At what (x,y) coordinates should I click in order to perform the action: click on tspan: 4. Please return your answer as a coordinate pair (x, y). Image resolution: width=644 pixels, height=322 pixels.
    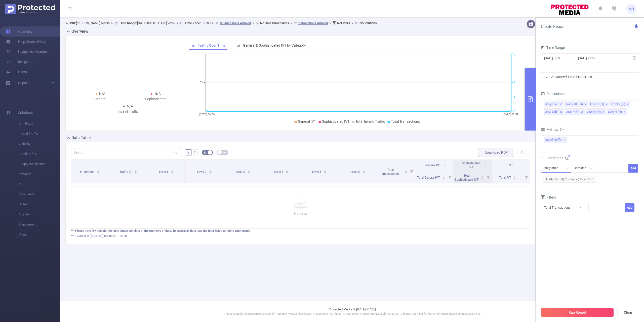
    Looking at the image, I should click on (515, 55).